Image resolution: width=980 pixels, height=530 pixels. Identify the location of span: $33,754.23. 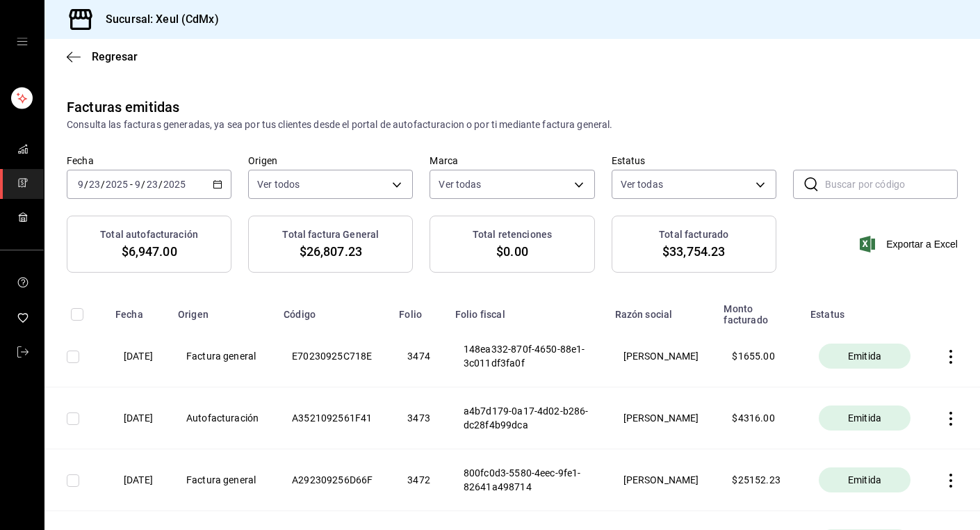
(694, 250).